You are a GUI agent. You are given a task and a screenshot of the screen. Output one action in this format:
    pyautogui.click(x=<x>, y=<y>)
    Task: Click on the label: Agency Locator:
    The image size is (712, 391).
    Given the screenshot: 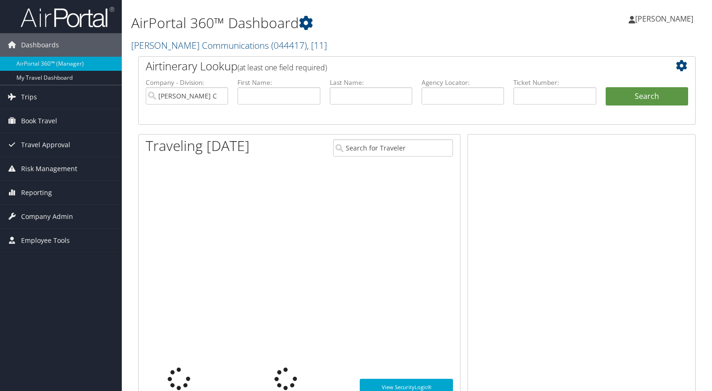 What is the action you would take?
    pyautogui.click(x=463, y=82)
    